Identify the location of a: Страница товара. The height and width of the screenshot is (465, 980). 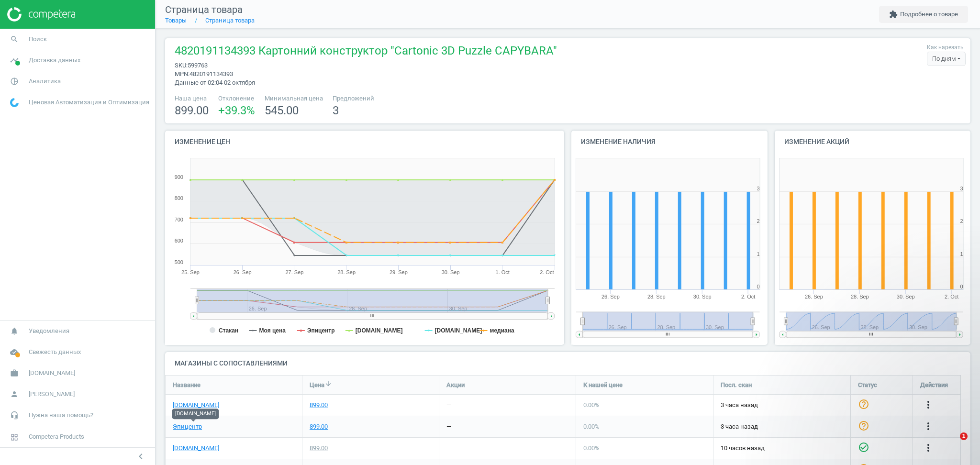
(230, 20).